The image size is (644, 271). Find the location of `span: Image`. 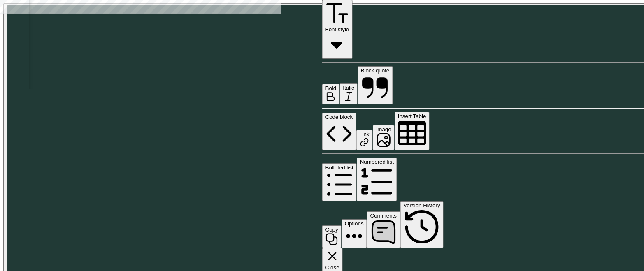

span: Image is located at coordinates (384, 129).